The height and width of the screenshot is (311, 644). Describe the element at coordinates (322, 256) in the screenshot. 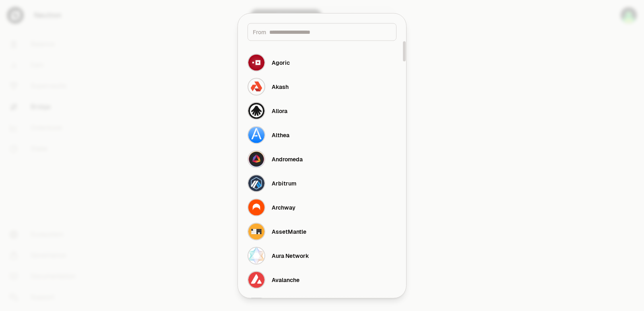

I see `button: Aura Network LogoAura Network` at that location.